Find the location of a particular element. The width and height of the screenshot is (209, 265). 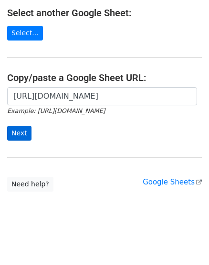

input: Paste your Google Sheet URL here is located at coordinates (102, 96).